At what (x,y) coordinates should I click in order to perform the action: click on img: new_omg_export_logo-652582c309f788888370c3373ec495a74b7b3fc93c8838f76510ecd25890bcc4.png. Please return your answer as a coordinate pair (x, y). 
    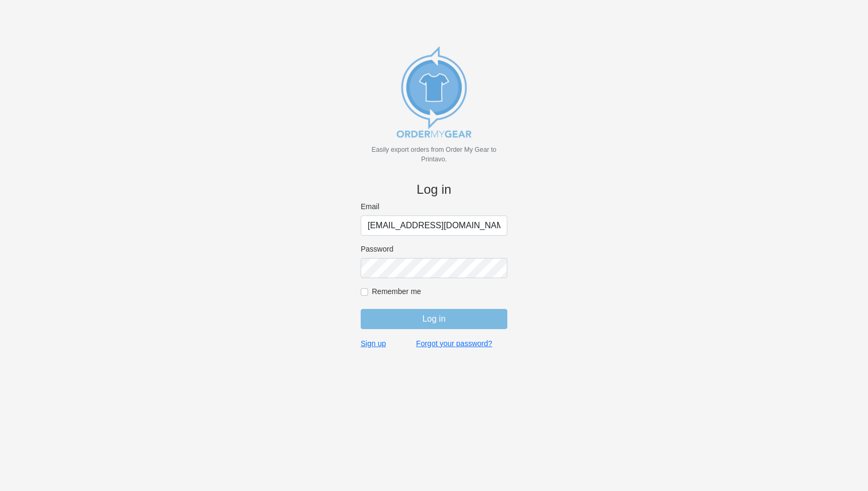
    Looking at the image, I should click on (434, 92).